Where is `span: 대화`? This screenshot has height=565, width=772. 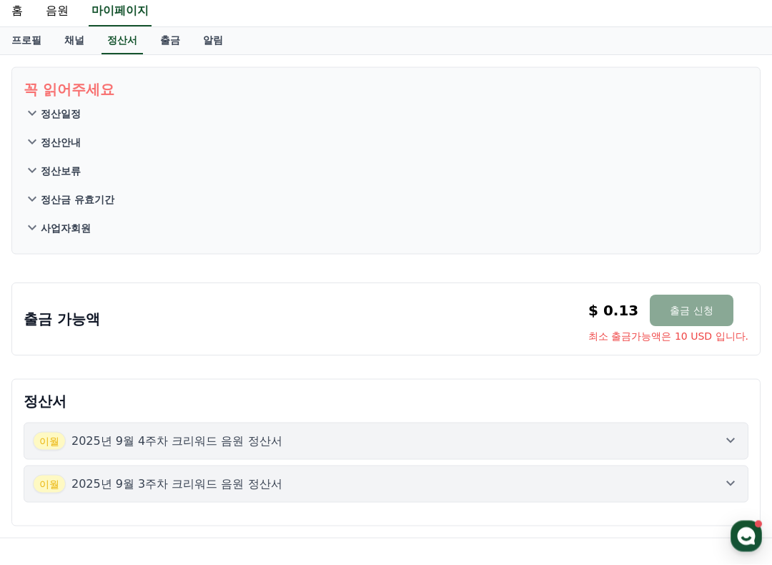
span: 대화 is located at coordinates (386, 552).